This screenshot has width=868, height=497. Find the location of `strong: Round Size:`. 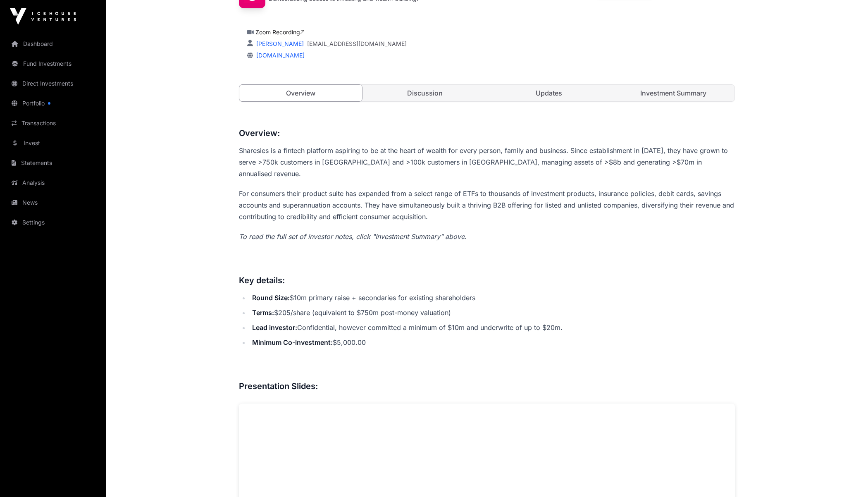

strong: Round Size: is located at coordinates (271, 298).